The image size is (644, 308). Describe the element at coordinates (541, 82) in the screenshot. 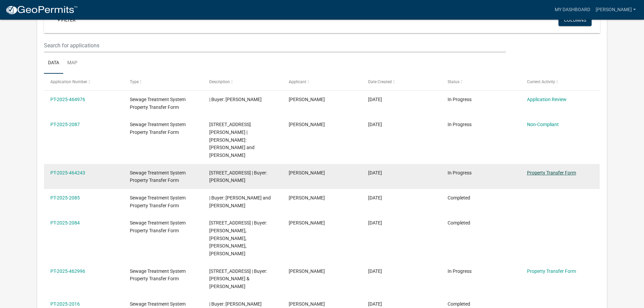

I see `span: Current Activity` at that location.